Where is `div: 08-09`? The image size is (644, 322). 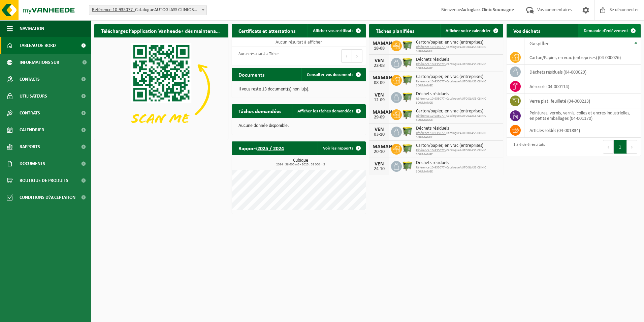
div: 08-09 is located at coordinates (379, 83).